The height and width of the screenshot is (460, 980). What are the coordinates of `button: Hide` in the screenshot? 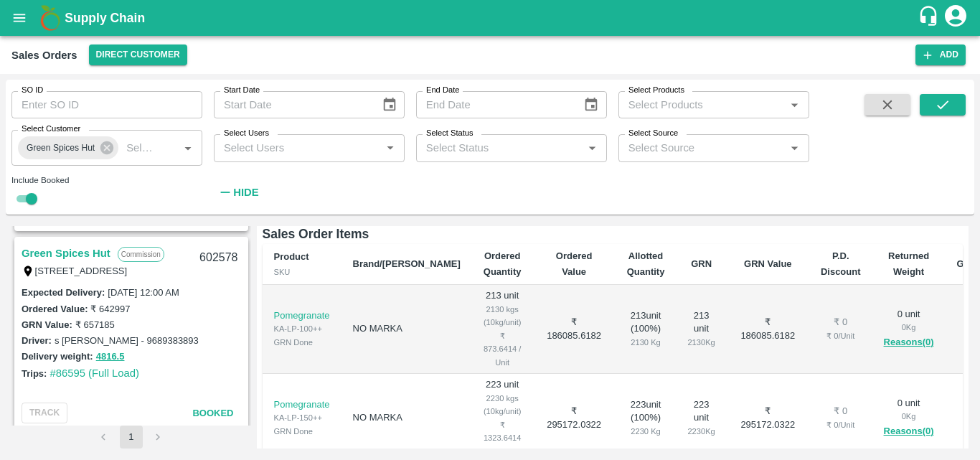 It's located at (238, 193).